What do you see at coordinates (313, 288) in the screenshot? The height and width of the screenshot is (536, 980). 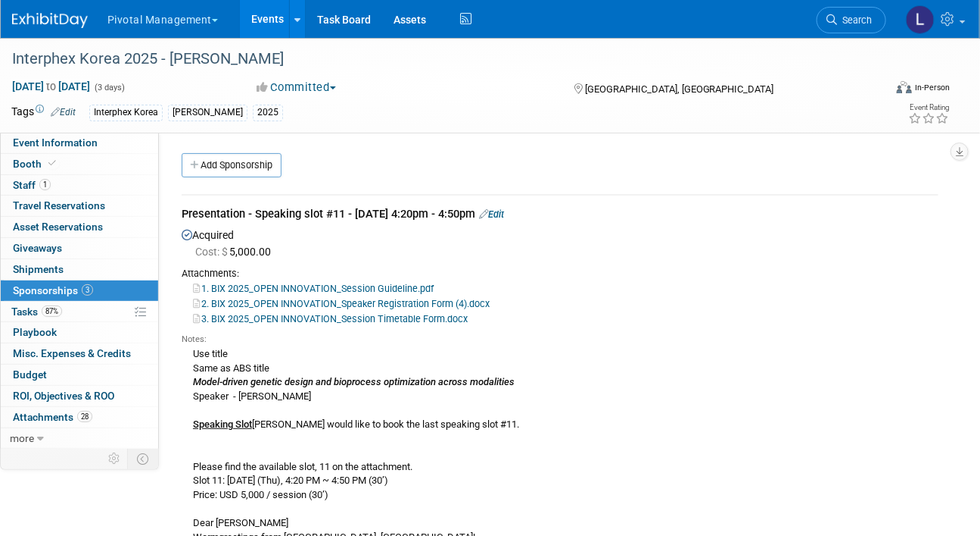 I see `a: 1. BIX 2025_OPEN INNOVATION_Session Guideline.pdf` at bounding box center [313, 288].